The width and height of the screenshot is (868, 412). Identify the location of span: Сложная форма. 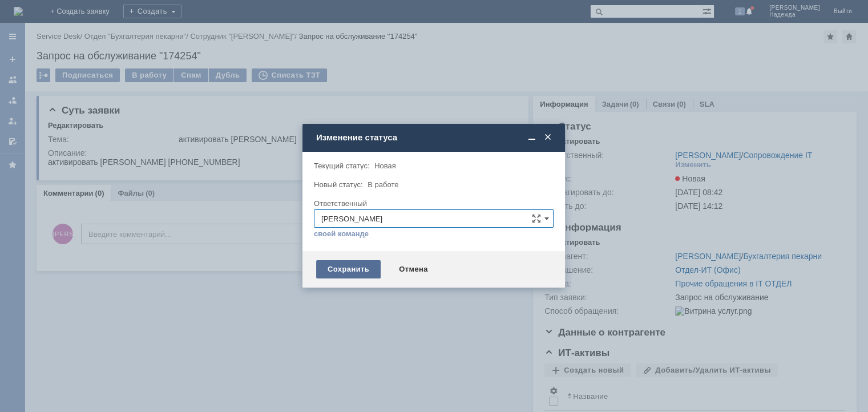
(536, 218).